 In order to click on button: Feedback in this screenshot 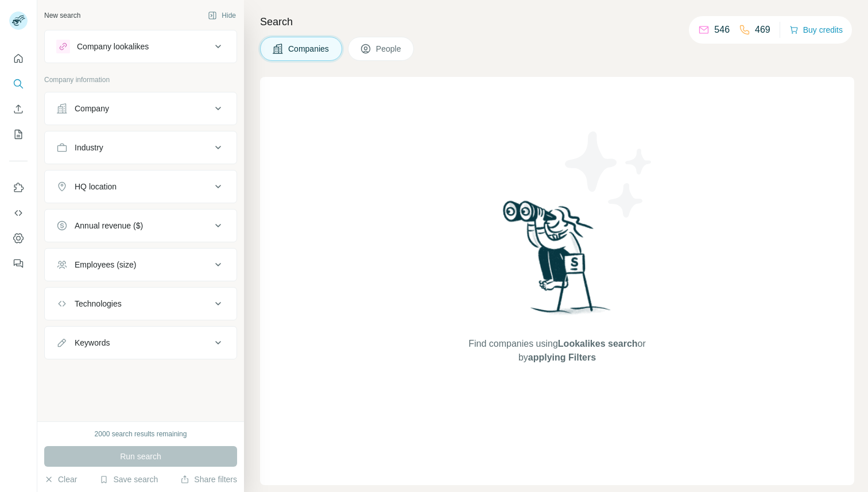, I will do `click(19, 264)`.